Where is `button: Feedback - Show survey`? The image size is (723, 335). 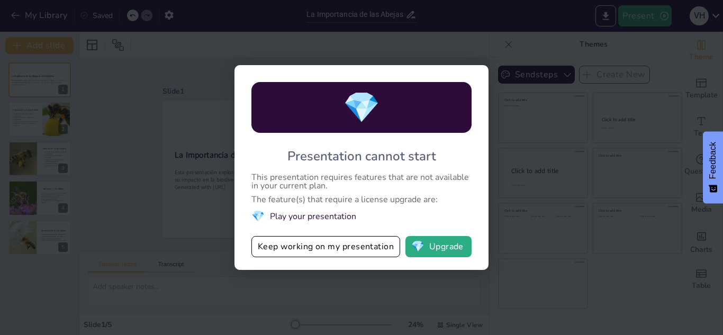 button: Feedback - Show survey is located at coordinates (713, 167).